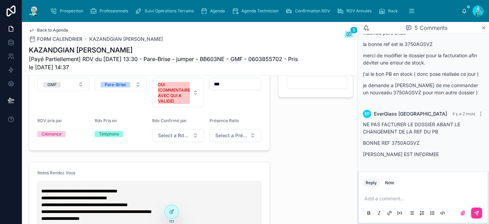  Describe the element at coordinates (423, 44) in the screenshot. I see `p: la bonne ref est le 3750AGSVZ` at that location.